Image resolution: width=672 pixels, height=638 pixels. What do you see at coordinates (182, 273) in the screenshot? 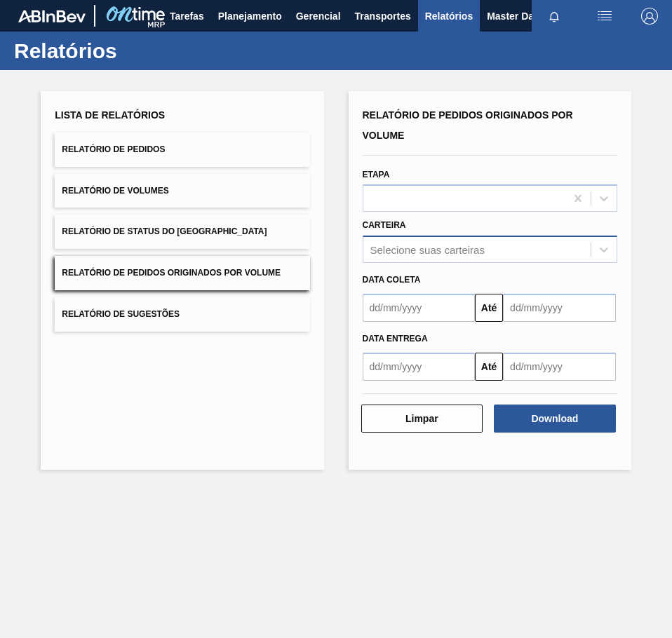
I see `button: Relatório de Pedidos Originados por Volume` at bounding box center [182, 273].